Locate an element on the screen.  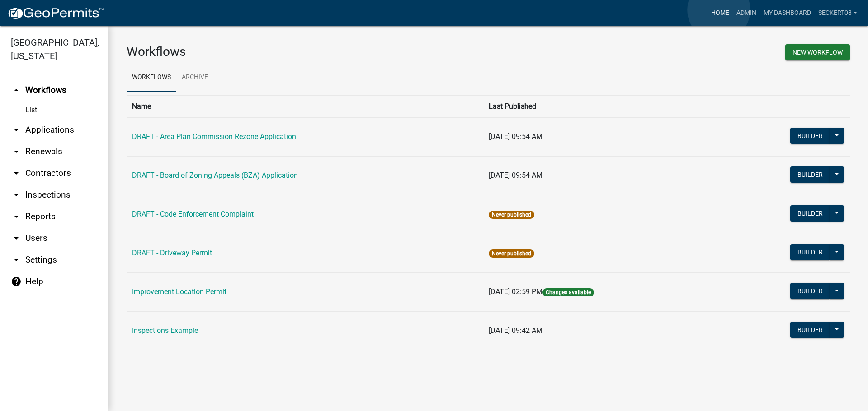
i: arrow_drop_up is located at coordinates (16, 90).